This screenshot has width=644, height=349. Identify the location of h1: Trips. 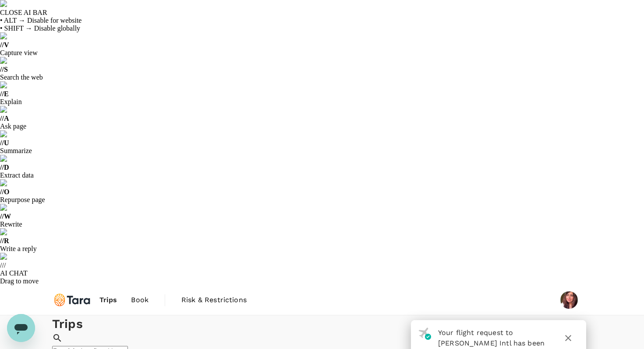
(322, 324).